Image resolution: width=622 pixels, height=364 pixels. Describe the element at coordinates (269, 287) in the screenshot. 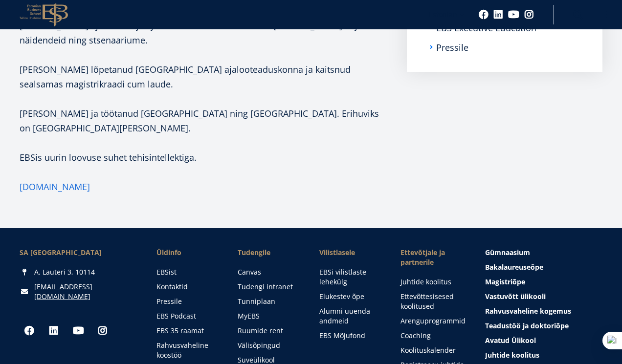

I see `a: Tudengi intranet` at that location.